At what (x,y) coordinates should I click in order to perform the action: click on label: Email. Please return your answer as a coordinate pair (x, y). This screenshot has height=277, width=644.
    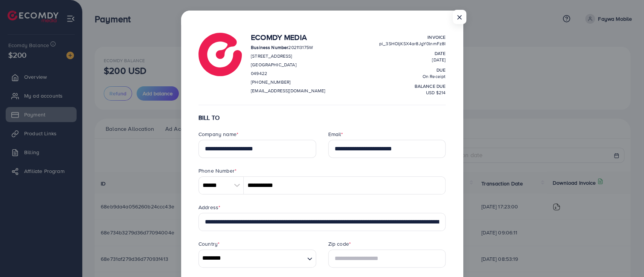
    Looking at the image, I should click on (336, 134).